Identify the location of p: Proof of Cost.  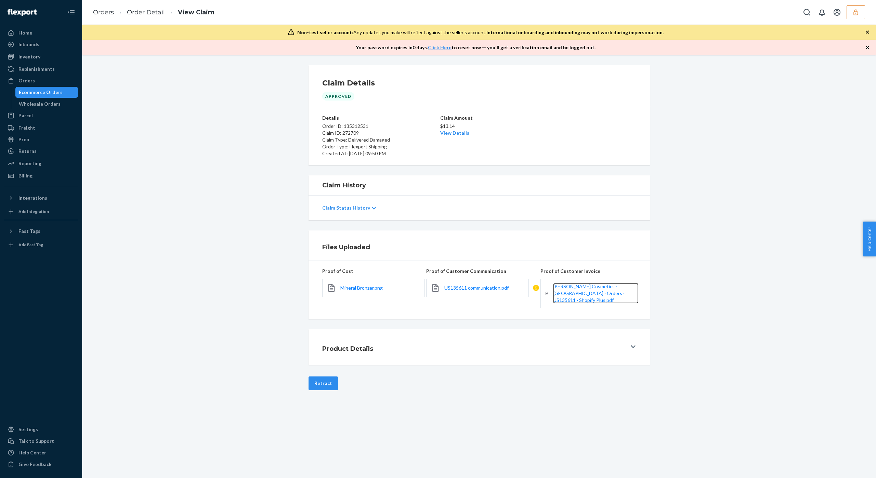
(373, 271).